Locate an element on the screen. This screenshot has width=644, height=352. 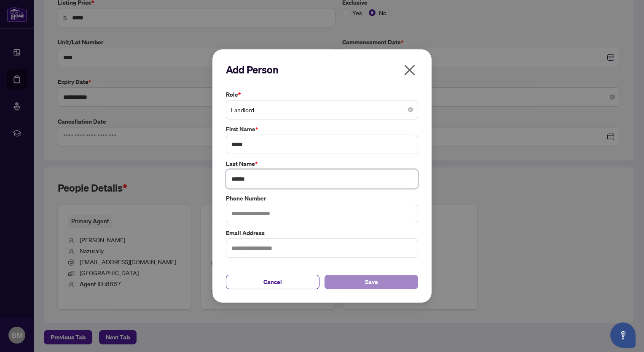
span: Cancel is located at coordinates (273, 282).